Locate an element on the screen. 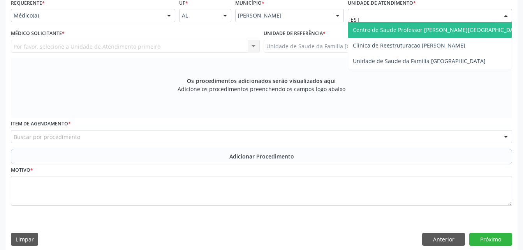  label: Unidade de referência is located at coordinates (294, 33).